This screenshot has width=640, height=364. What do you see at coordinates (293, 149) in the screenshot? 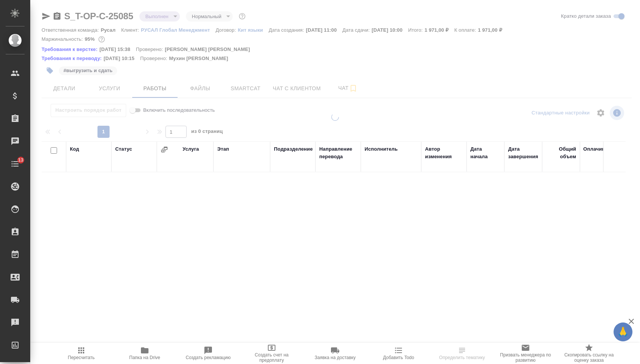
I see `div: Подразделение` at bounding box center [293, 149].